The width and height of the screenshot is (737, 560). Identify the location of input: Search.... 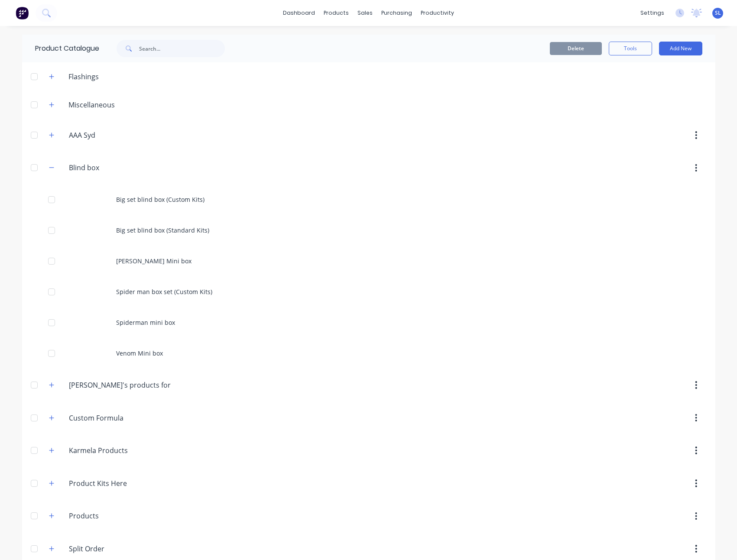
(182, 49).